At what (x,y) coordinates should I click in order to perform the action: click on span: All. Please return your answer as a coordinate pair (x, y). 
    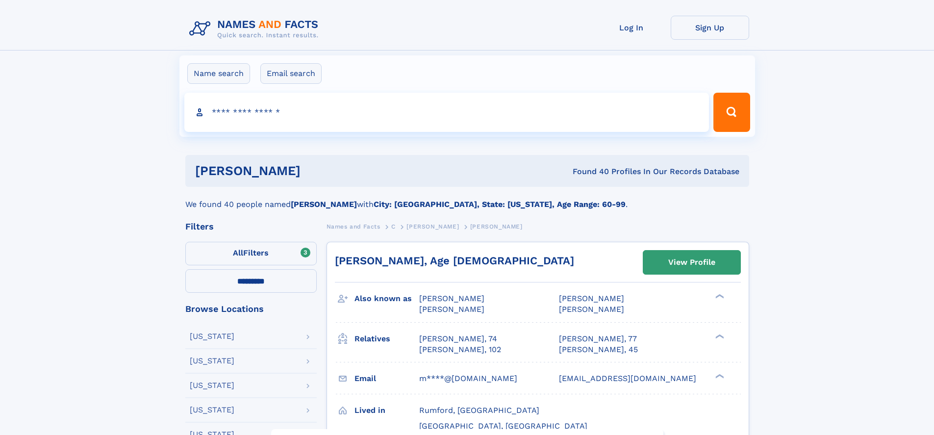
    Looking at the image, I should click on (238, 253).